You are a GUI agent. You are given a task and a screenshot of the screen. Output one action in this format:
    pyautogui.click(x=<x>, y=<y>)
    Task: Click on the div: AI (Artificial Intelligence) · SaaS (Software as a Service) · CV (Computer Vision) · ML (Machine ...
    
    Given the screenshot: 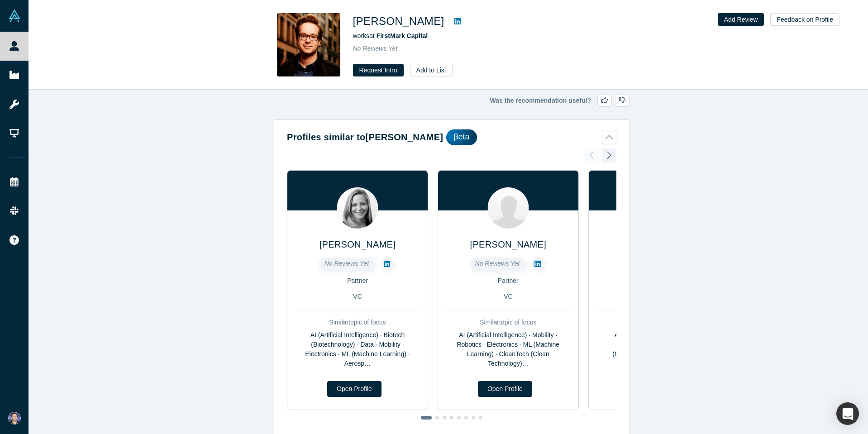 What is the action you would take?
    pyautogui.click(x=659, y=349)
    